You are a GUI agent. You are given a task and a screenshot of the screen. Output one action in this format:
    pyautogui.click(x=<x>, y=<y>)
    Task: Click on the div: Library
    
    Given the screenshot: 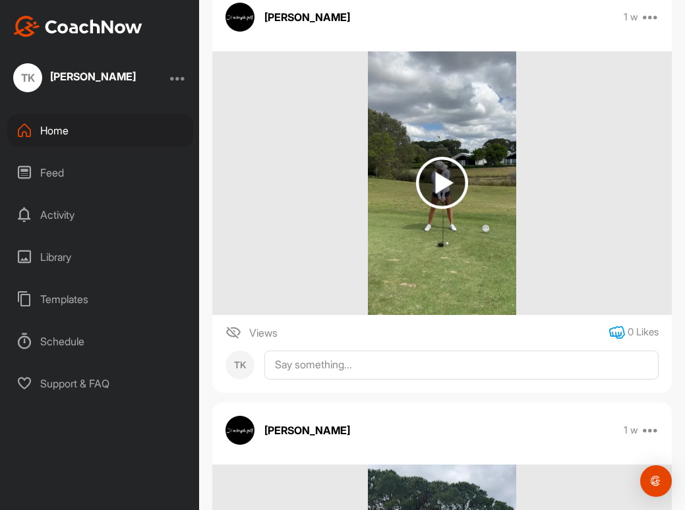 What is the action you would take?
    pyautogui.click(x=100, y=257)
    